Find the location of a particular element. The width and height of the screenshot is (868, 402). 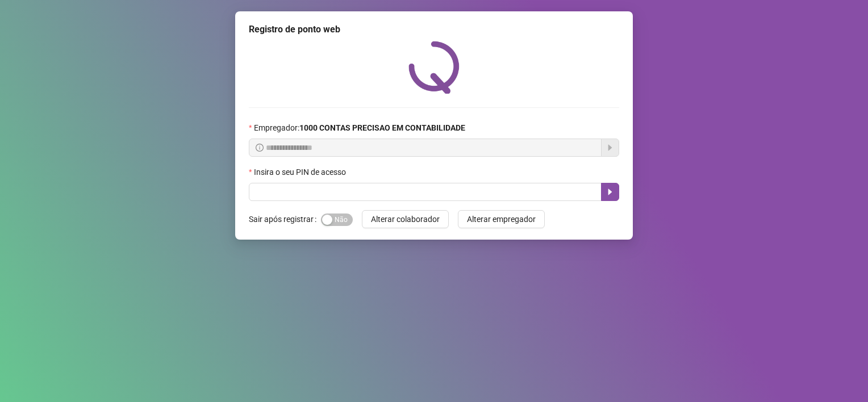

span: Alterar colaborador is located at coordinates (405, 220).